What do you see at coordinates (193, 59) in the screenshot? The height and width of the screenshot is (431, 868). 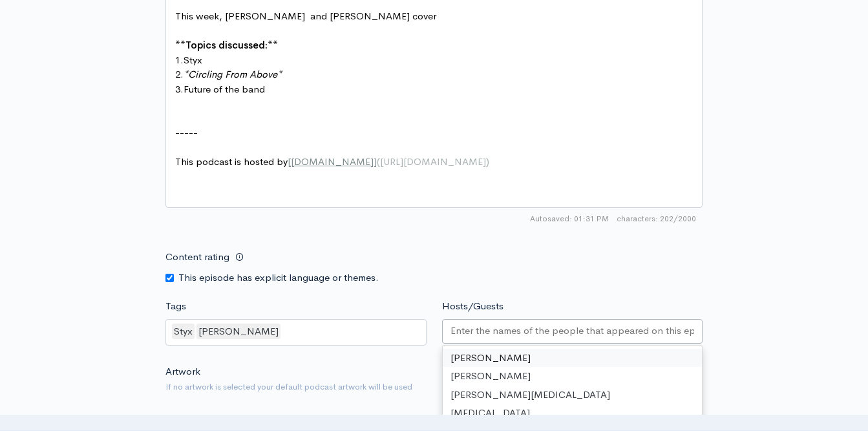 I see `span: Styx` at bounding box center [193, 59].